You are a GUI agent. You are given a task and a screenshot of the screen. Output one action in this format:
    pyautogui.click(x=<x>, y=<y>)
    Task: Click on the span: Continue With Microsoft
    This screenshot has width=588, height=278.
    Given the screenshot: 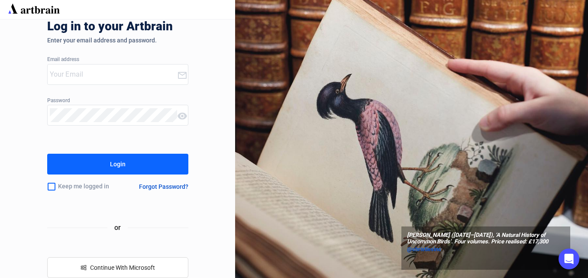 What is the action you would take?
    pyautogui.click(x=123, y=268)
    